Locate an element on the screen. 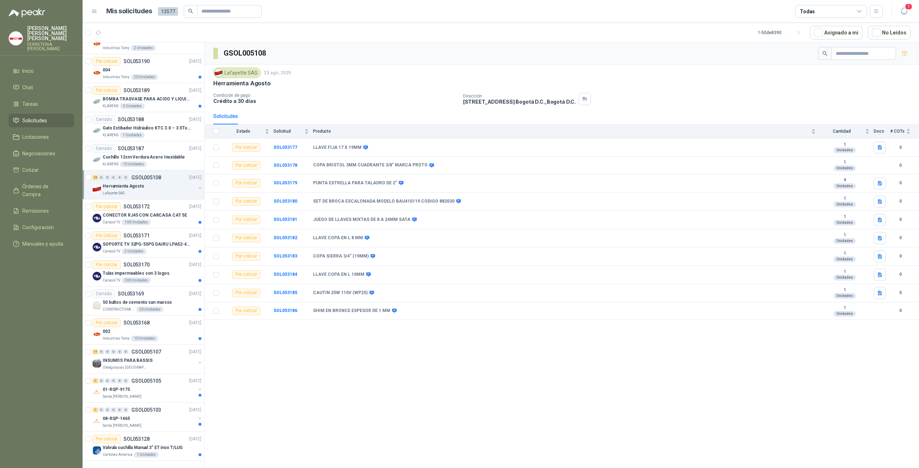  p: 004 is located at coordinates (106, 70).